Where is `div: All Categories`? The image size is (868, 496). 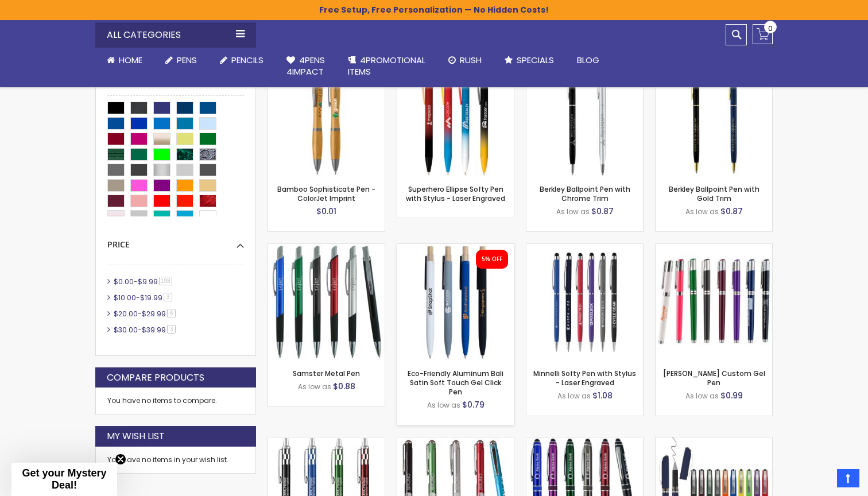
div: All Categories is located at coordinates (175, 35).